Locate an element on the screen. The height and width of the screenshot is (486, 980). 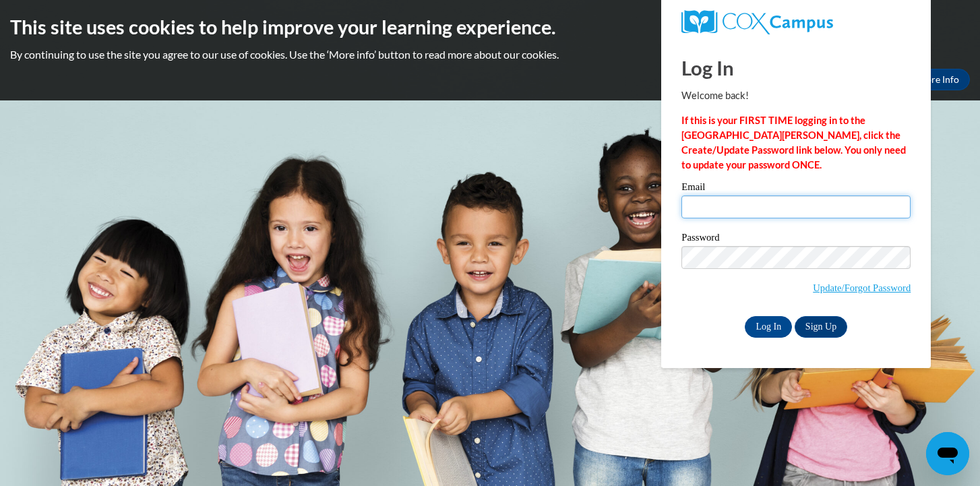
p: By continuing to use the site you agree to our use of cookies. Use the ‘More info’ button to read... is located at coordinates (490, 54).